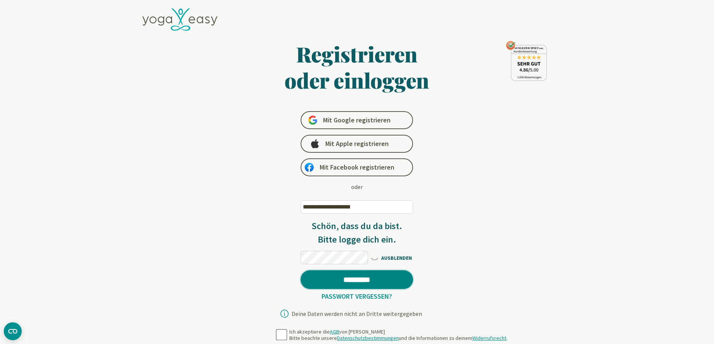  What do you see at coordinates (357, 120) in the screenshot?
I see `a: Mit Google registrieren` at bounding box center [357, 120].